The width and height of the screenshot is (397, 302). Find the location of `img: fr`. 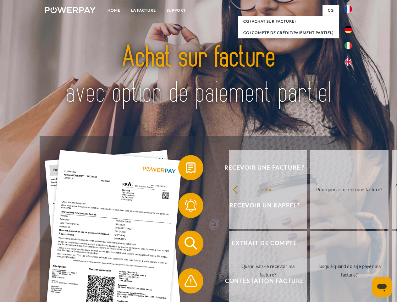

img: fr is located at coordinates (349, 9).